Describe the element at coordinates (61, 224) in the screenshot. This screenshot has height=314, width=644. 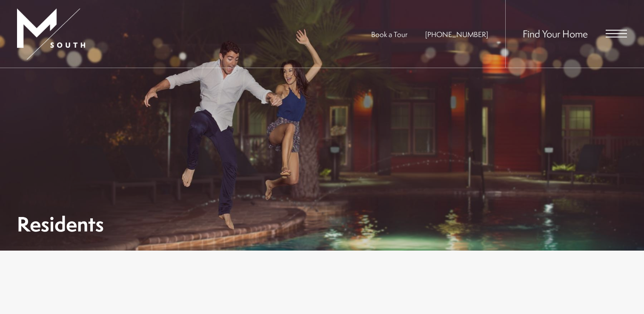
I see `h1: Residents` at that location.